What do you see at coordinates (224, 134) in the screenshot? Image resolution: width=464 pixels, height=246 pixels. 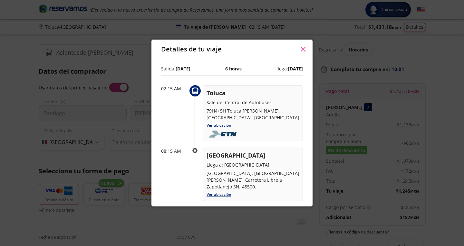 I see `img: foobar2.png` at bounding box center [224, 134].